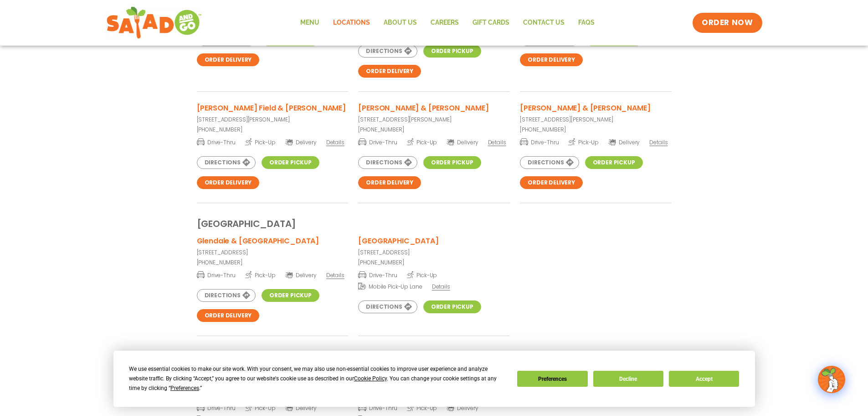 The image size is (868, 416). What do you see at coordinates (154, 23) in the screenshot?
I see `img: new-SAG-logo-768×292` at bounding box center [154, 23].